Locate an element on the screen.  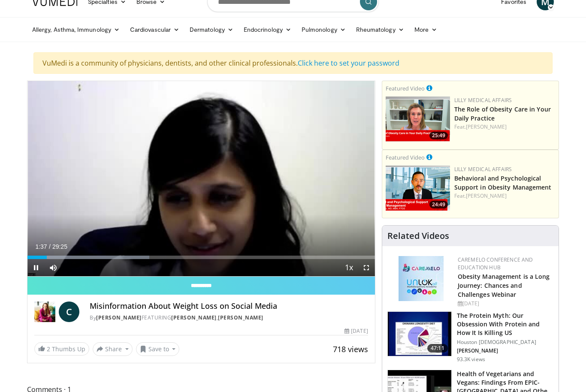
img: 45df64a9-a6de-482c-8a90-ada250f7980c.png.150x105_q85_autocrop_double_scale_upscale_version-0.2.jpg is located at coordinates (421, 278).